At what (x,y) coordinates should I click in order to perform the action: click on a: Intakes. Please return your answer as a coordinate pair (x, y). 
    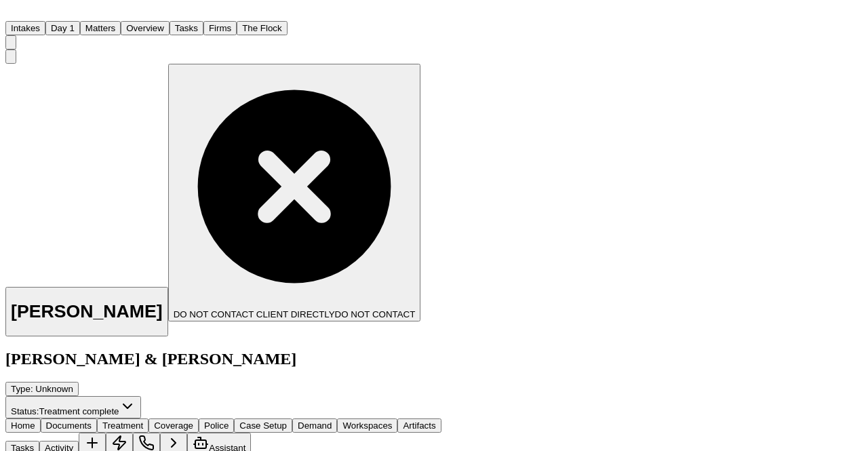
    Looking at the image, I should click on (25, 27).